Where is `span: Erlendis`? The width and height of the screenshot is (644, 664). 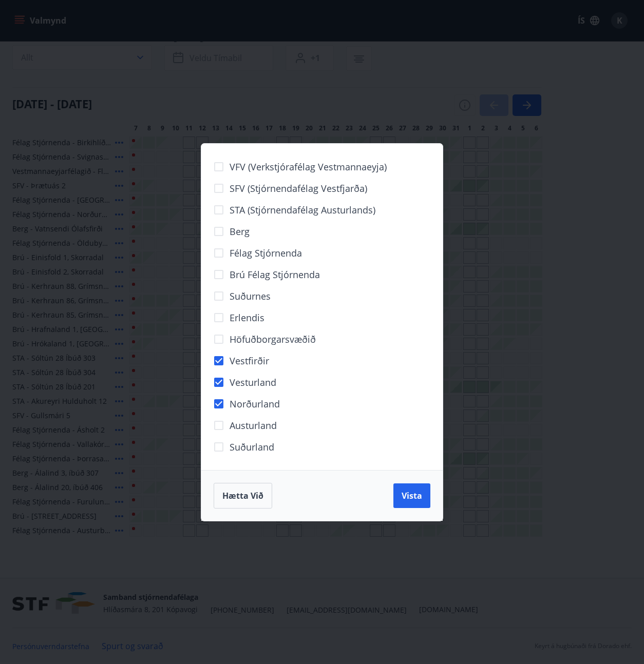
span: Erlendis is located at coordinates (247, 318).